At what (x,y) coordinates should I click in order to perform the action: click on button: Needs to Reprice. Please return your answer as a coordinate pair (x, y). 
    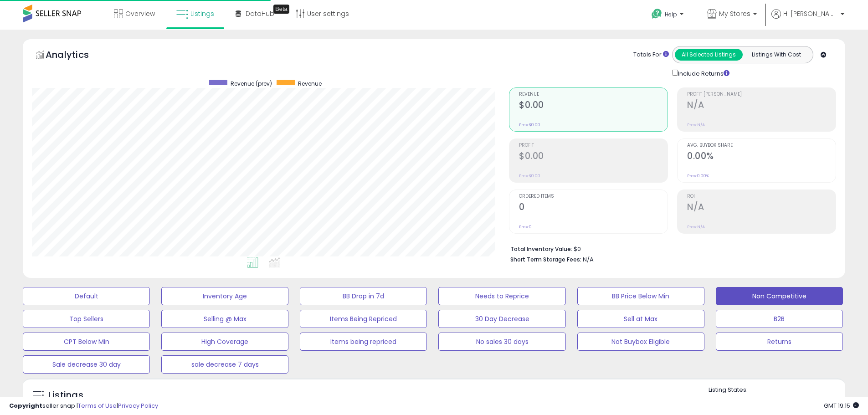
    Looking at the image, I should click on (502, 296).